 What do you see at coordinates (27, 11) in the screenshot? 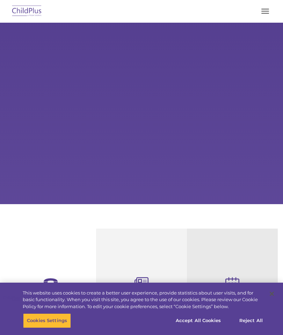
I see `img: ChildPlus by Procare Solutions` at bounding box center [27, 11].